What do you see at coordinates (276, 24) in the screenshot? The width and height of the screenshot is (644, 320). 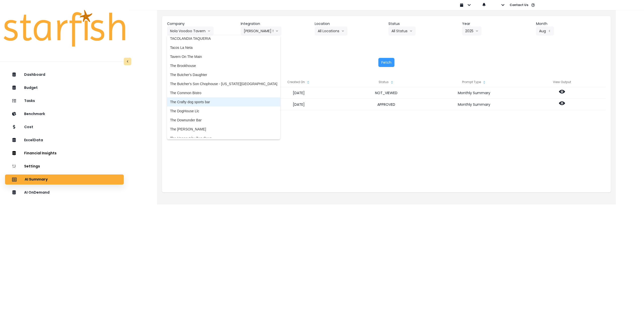 I see `header: Integration` at bounding box center [276, 24].